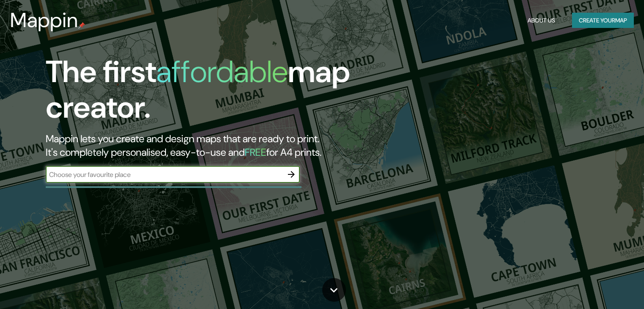 This screenshot has width=644, height=309. I want to click on h1: The first map creator., so click(207, 93).